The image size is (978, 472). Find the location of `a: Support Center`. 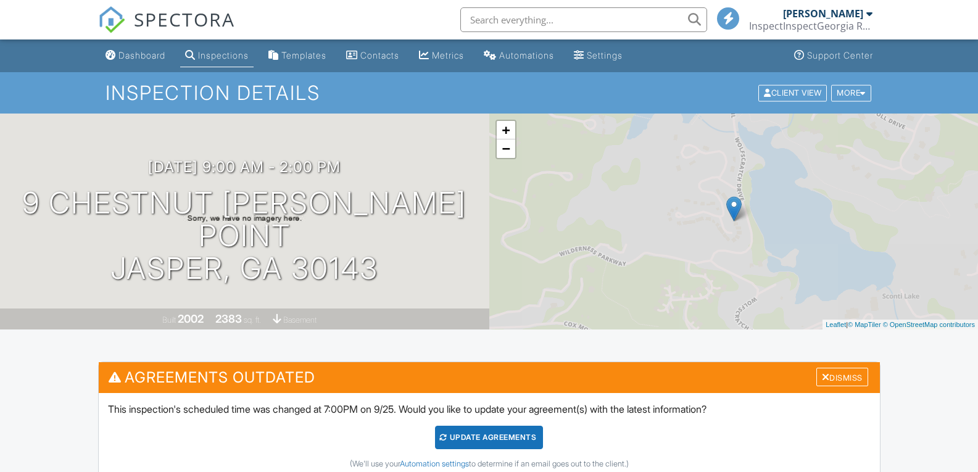

a: Support Center is located at coordinates (834, 56).